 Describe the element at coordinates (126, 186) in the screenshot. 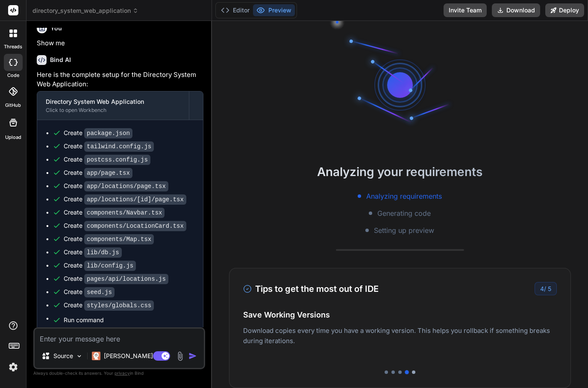

I see `code: app/locations/page.tsx` at that location.